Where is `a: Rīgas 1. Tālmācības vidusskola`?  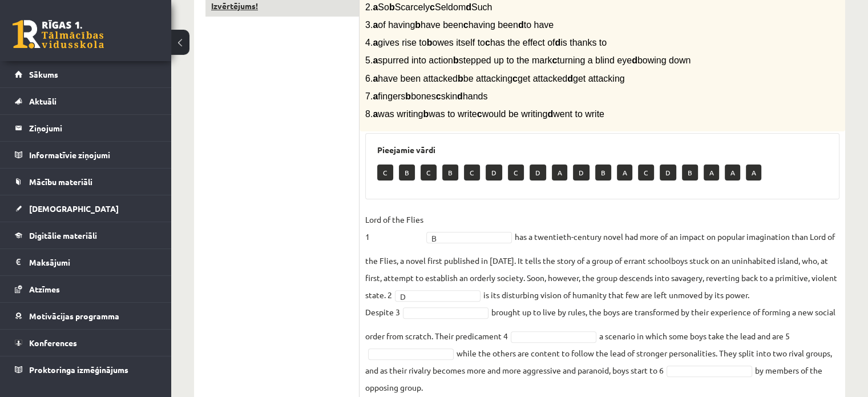 a: Rīgas 1. Tālmācības vidusskola is located at coordinates (58, 34).